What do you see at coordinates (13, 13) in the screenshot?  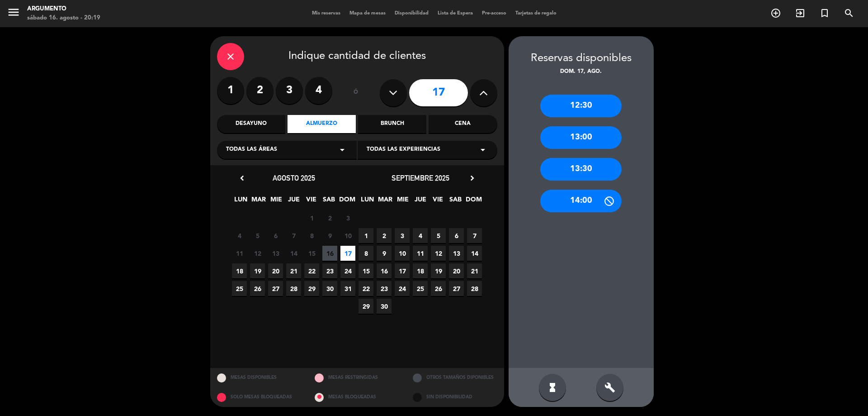 I see `button: menu` at bounding box center [13, 13].